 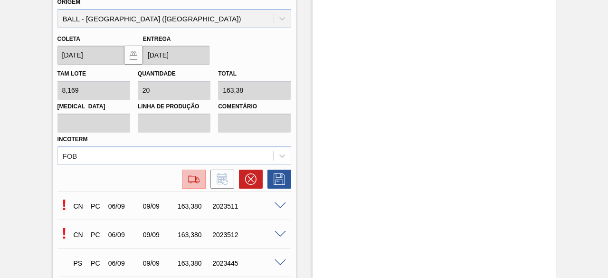 What do you see at coordinates (72, 74) in the screenshot?
I see `label: Tam lote` at bounding box center [72, 74].